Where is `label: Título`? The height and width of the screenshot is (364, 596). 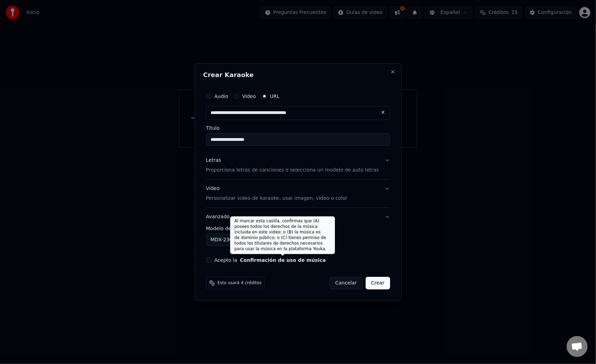
label: Título is located at coordinates (298, 128).